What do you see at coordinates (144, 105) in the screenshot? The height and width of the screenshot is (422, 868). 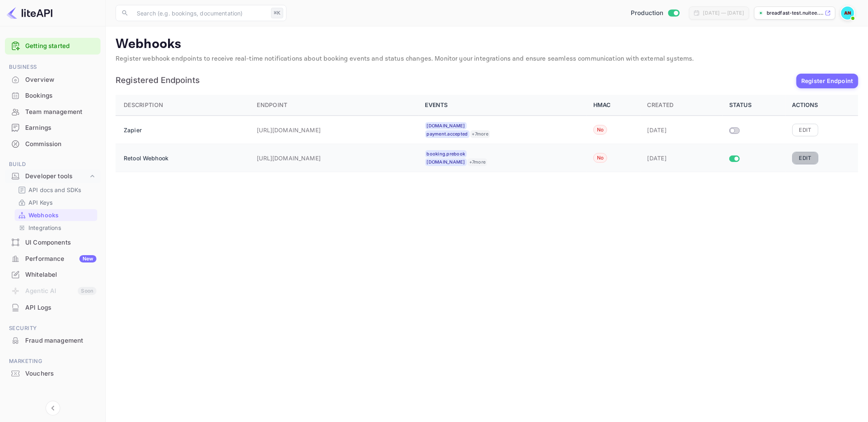 I see `div: Description` at bounding box center [144, 105].